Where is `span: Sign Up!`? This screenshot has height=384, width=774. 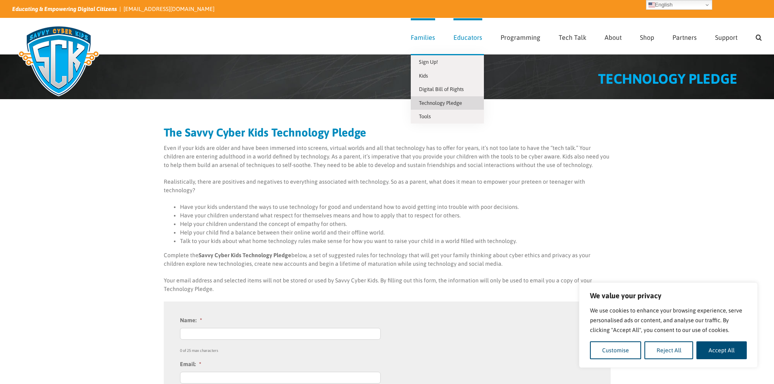 span: Sign Up! is located at coordinates (429, 62).